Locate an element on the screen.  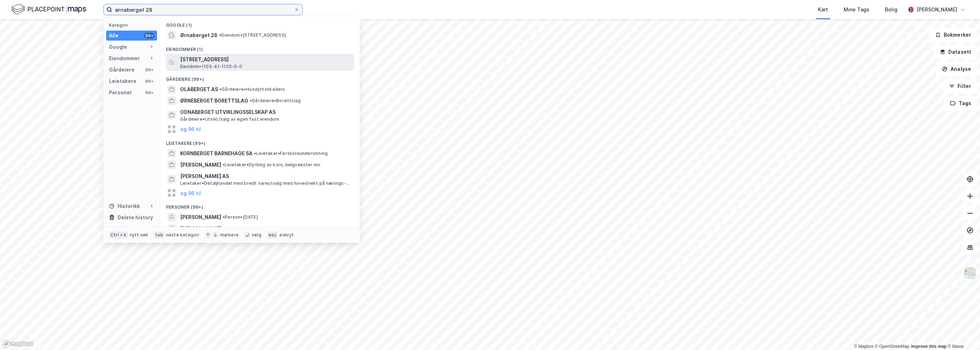
div: Gårdeiere (99+) is located at coordinates (260, 77).